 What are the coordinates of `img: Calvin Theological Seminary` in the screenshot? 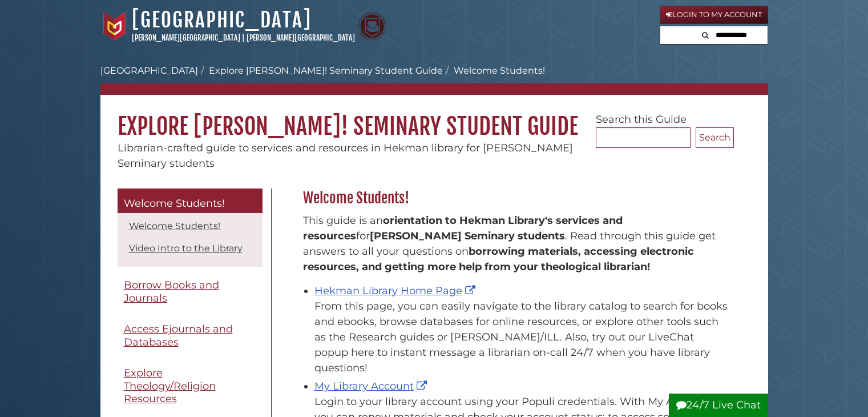 It's located at (372, 26).